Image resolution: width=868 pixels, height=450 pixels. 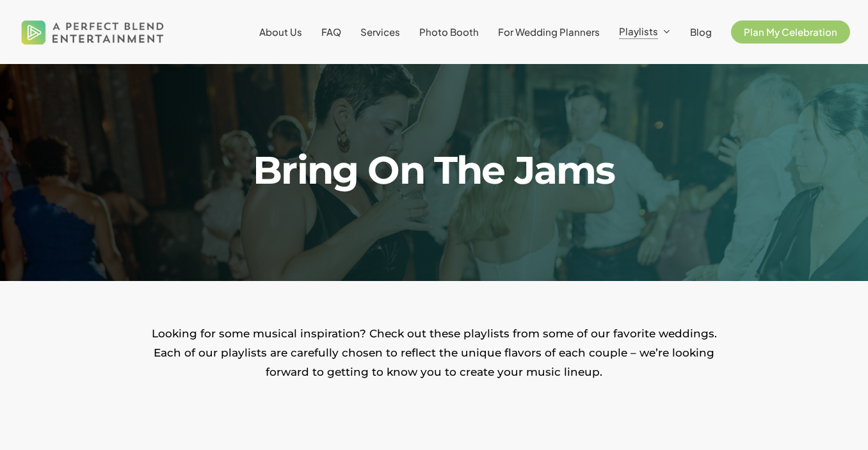 I want to click on a: Photo Booth, so click(x=449, y=32).